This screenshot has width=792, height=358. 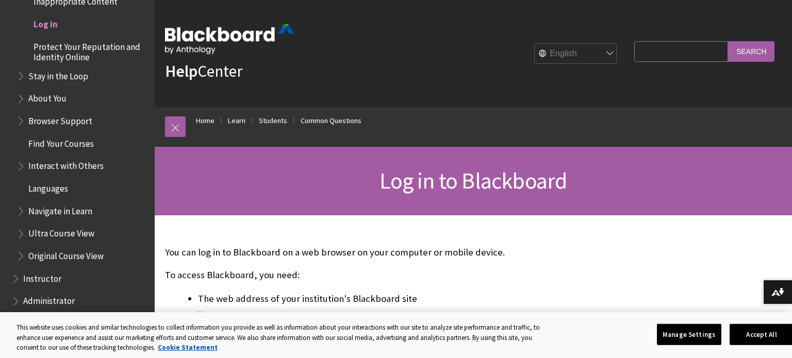 I want to click on span: Log in, so click(x=45, y=22).